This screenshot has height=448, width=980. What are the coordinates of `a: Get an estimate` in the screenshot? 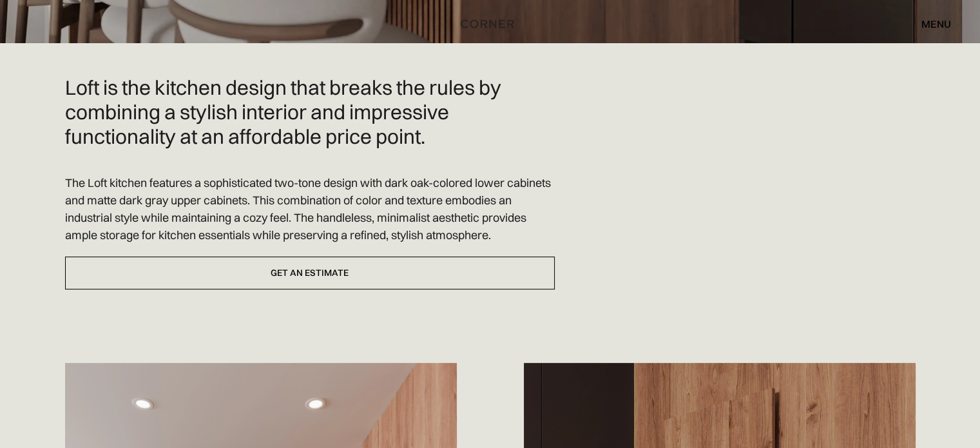 It's located at (310, 272).